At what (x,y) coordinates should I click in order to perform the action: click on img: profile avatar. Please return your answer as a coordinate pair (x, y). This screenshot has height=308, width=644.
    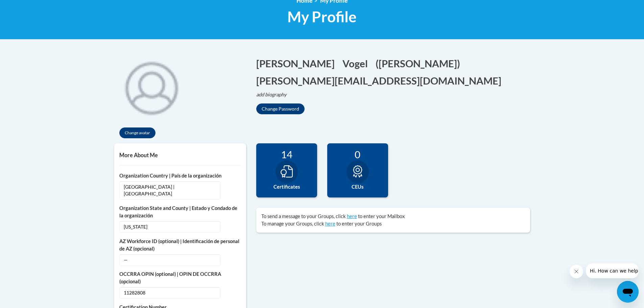
    Looking at the image, I should click on (151, 87).